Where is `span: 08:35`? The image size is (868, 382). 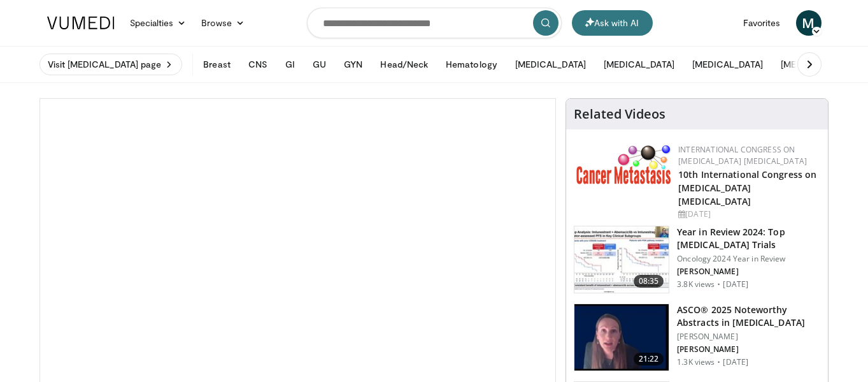 span: 08:35 is located at coordinates (649, 281).